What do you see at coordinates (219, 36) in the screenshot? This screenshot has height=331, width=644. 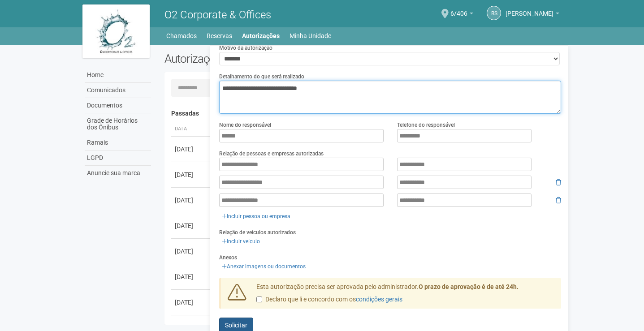 I see `a: Reservas` at bounding box center [219, 36].